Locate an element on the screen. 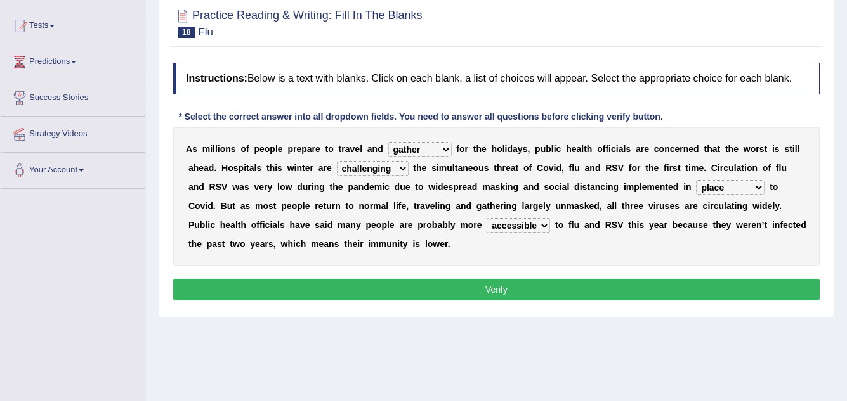 The image size is (847, 401). span: 18 is located at coordinates (186, 32).